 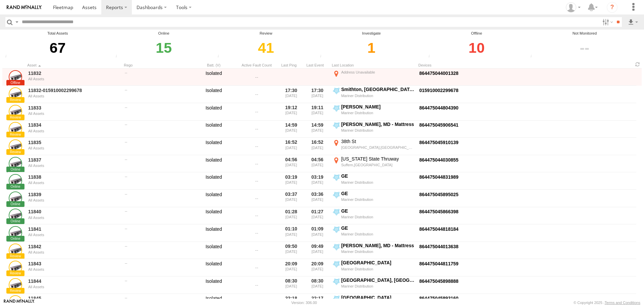 I want to click on a: 11833, so click(x=74, y=107).